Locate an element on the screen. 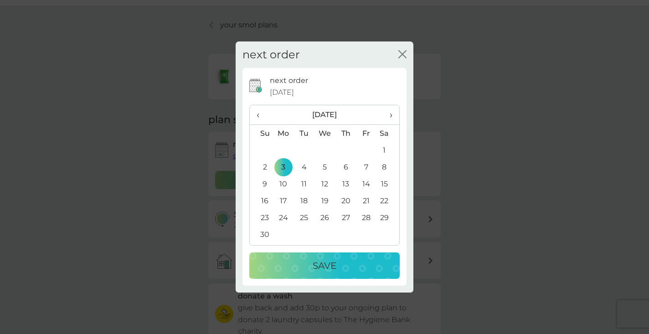 This screenshot has height=334, width=649. td: 6 is located at coordinates (346, 167).